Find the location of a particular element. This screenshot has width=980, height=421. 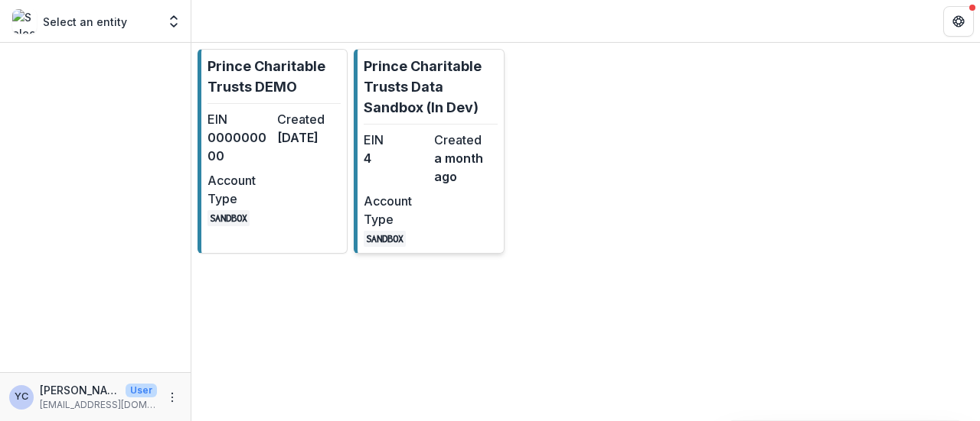

p: Prince Charitable Trusts DEMO is located at coordinates (274, 77).